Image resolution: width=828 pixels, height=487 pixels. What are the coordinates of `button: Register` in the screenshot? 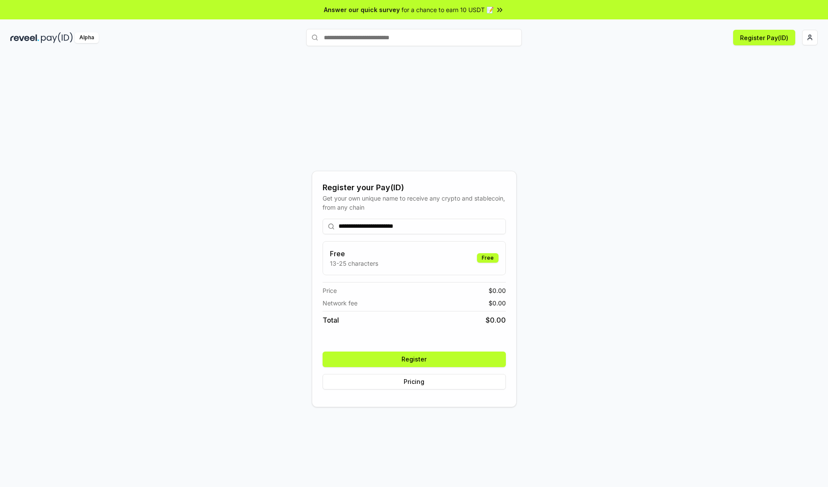 It's located at (414, 359).